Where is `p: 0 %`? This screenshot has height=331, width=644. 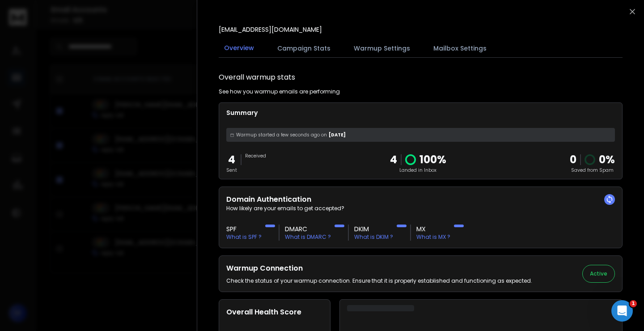 p: 0 % is located at coordinates (607, 159).